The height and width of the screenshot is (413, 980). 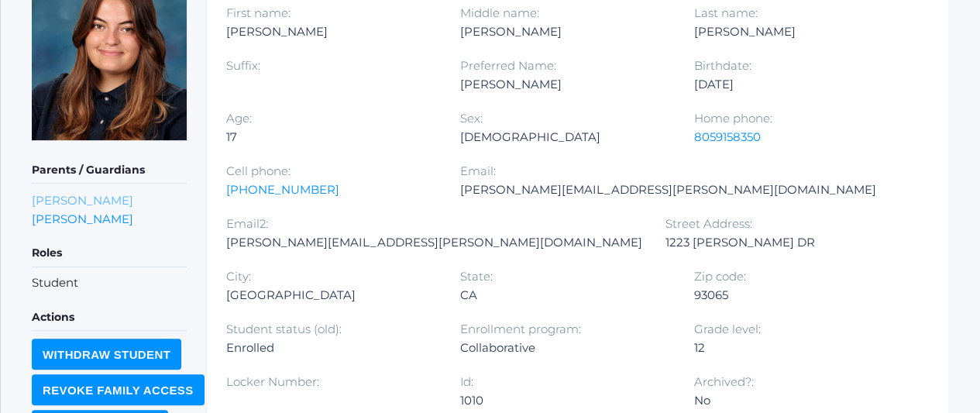 What do you see at coordinates (248, 223) in the screenshot?
I see `label: Email2:` at bounding box center [248, 223].